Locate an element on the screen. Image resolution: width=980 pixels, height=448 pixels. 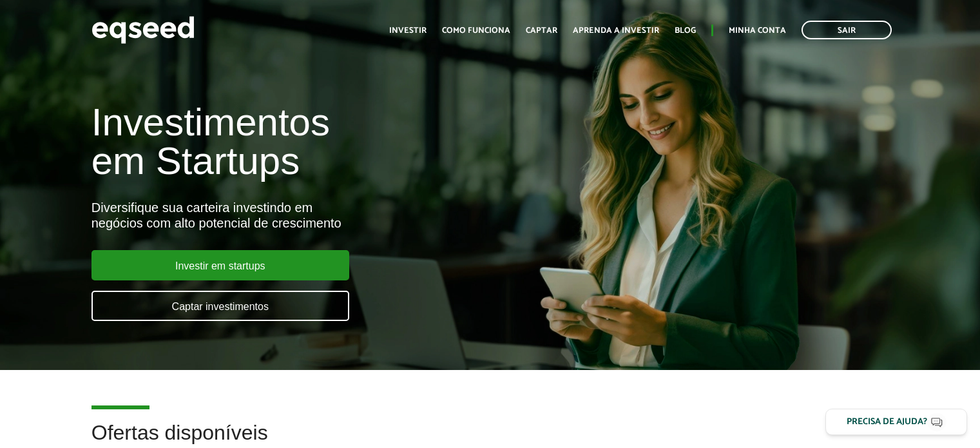
a: Sair is located at coordinates (846, 30).